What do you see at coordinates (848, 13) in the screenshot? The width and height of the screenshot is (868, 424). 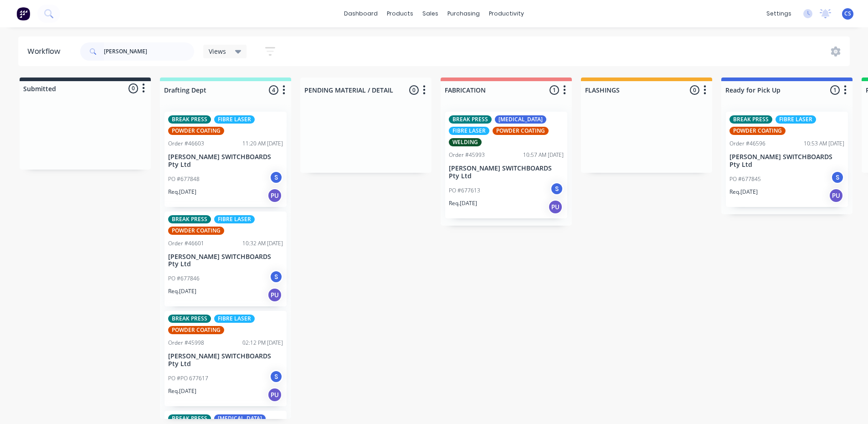 I see `span: CS` at bounding box center [848, 13].